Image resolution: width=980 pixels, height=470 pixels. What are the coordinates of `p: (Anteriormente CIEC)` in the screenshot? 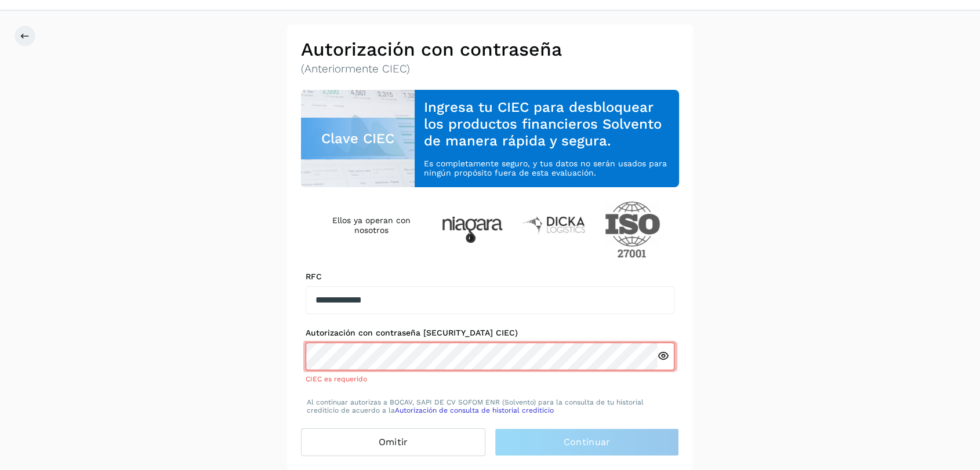 It's located at (490, 69).